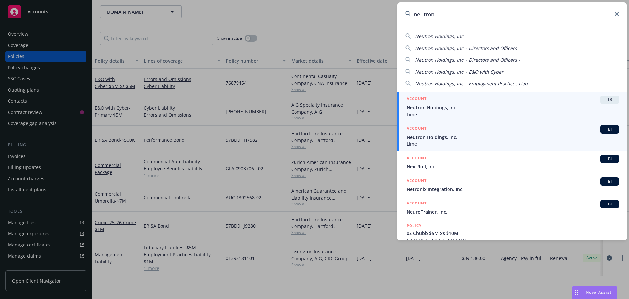  What do you see at coordinates (595, 292) in the screenshot?
I see `button: Nova Assist` at bounding box center [595, 292].